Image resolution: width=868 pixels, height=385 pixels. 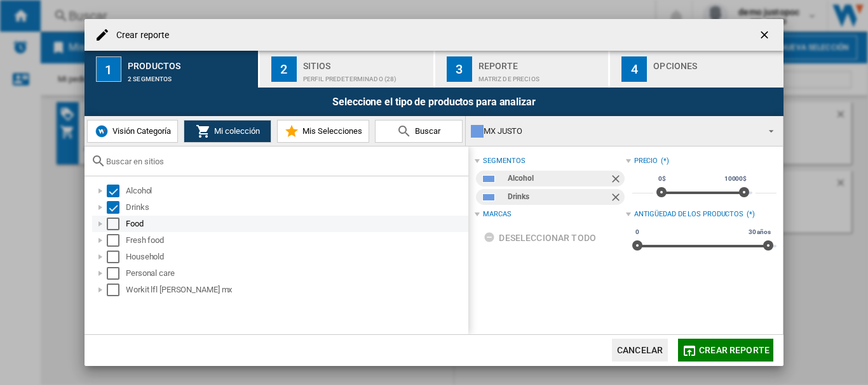 What do you see at coordinates (140, 131) in the screenshot?
I see `span: Visión Categoría` at bounding box center [140, 131].